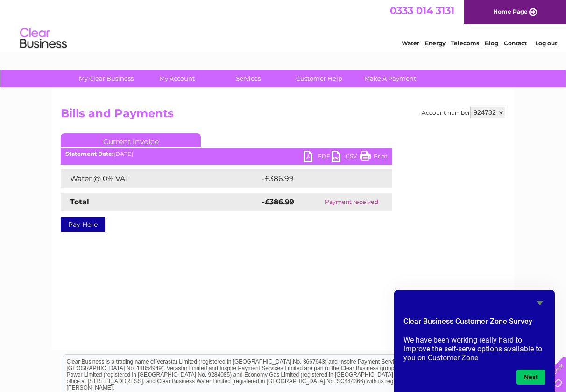  I want to click on a: Log out, so click(546, 43).